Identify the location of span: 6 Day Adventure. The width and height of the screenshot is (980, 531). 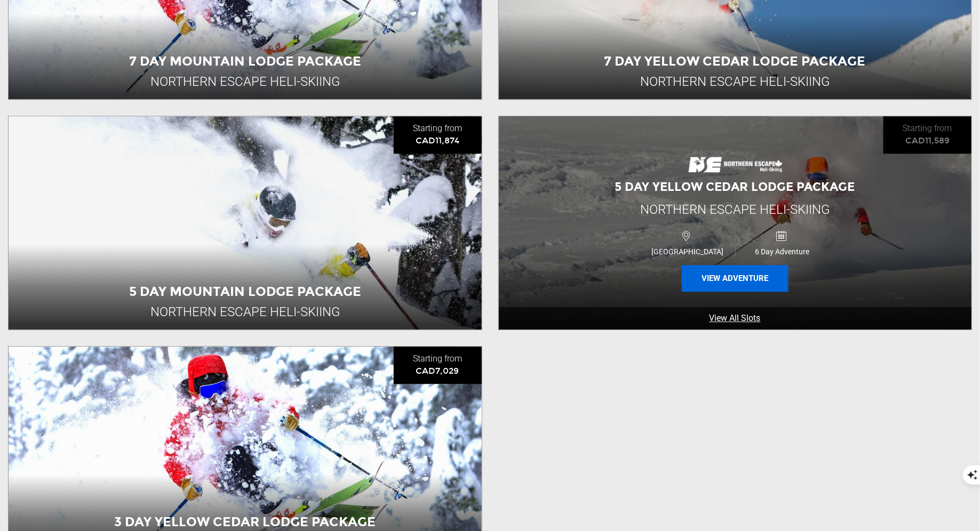
(783, 251).